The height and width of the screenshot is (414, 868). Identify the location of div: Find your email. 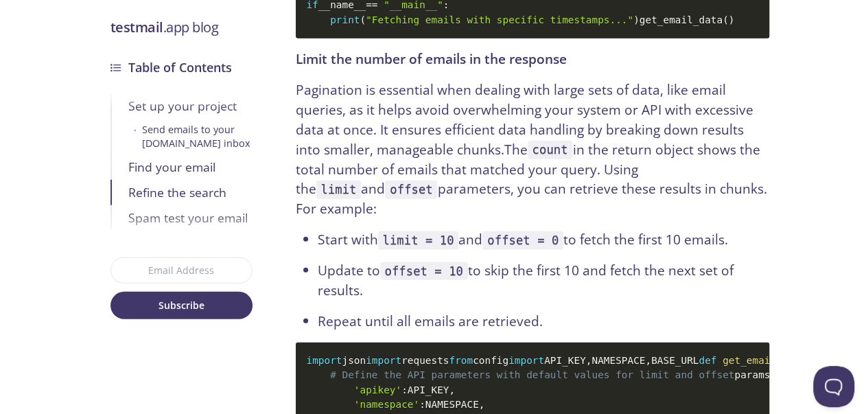
(190, 167).